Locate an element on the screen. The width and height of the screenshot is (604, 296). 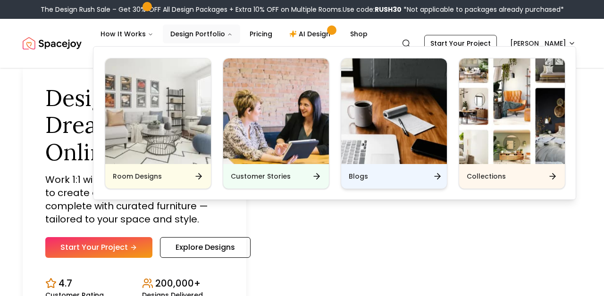
img: Customer Stories is located at coordinates (276, 111).